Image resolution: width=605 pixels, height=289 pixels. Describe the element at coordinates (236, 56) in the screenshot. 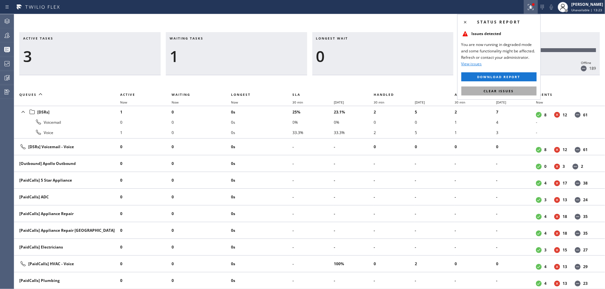

I see `div: 1` at that location.